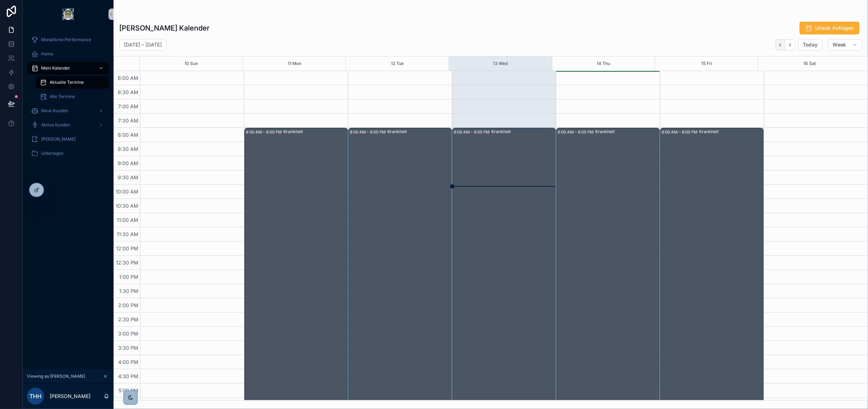 This screenshot has width=868, height=409. I want to click on img: App logo, so click(68, 14).